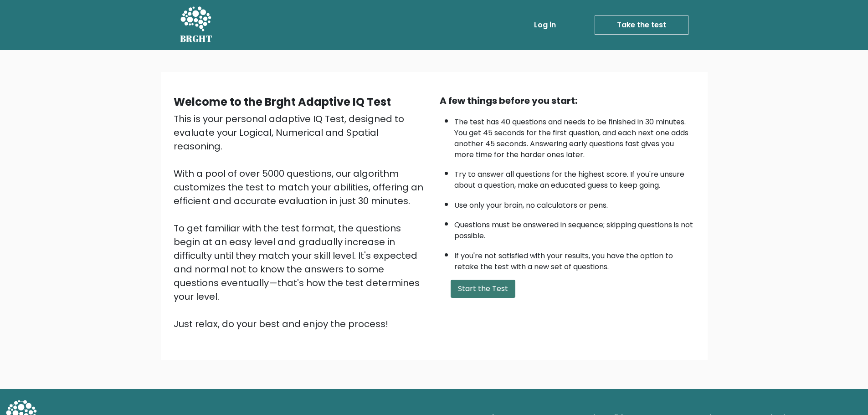 Image resolution: width=868 pixels, height=415 pixels. I want to click on li: If you're not satisfied with your results, you have the option to retake the test with a new set ..., so click(574, 259).